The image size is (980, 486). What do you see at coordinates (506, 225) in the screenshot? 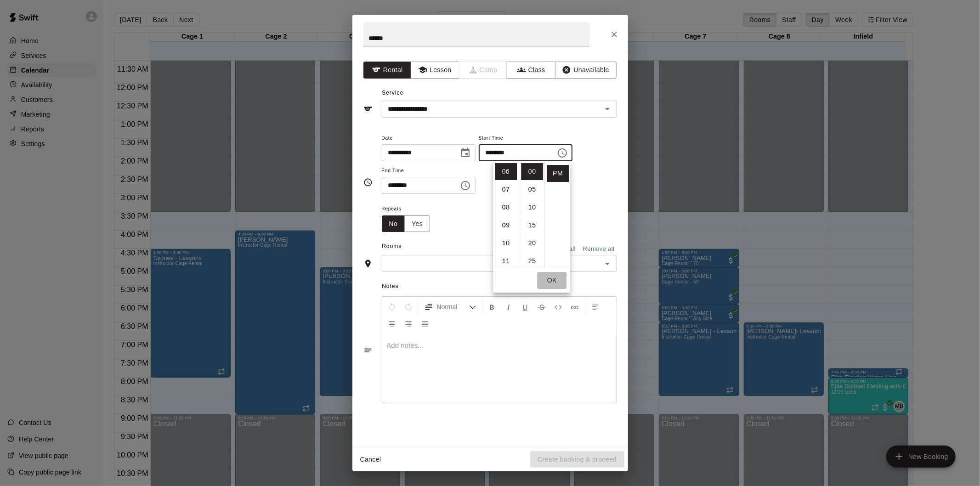
I see `li: 9 hours` at bounding box center [506, 225].